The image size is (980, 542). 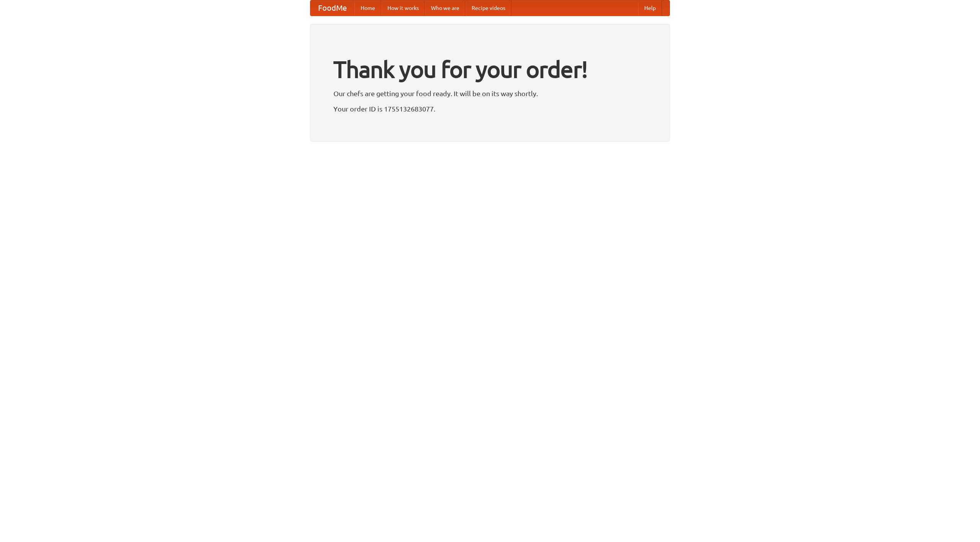 I want to click on h1: Thank you for your order!, so click(x=490, y=70).